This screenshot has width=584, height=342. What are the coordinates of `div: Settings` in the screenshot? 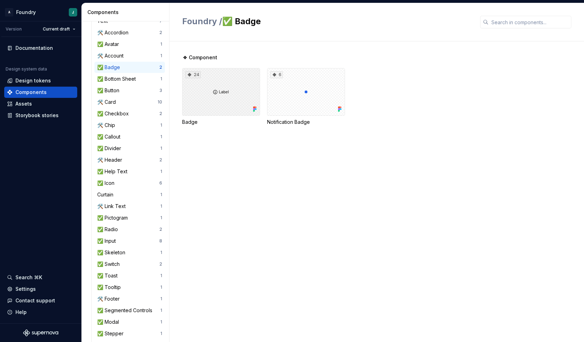 It's located at (26, 289).